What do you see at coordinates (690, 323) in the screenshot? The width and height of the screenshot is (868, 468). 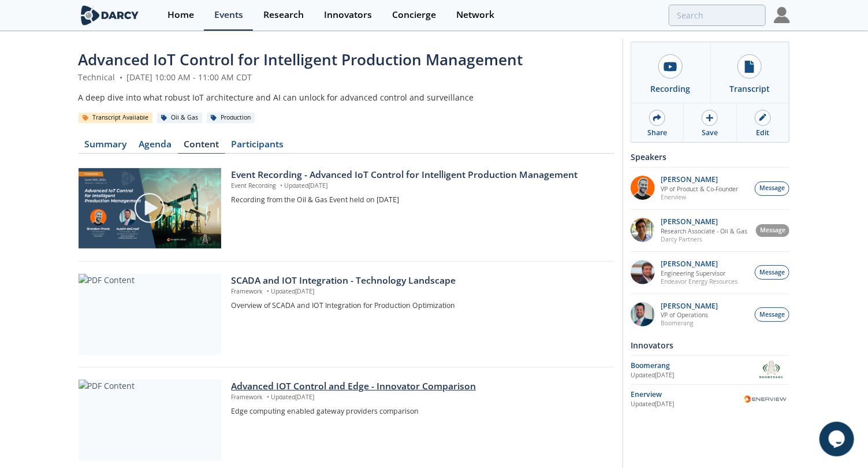 I see `p: Boomerang` at bounding box center [690, 323].